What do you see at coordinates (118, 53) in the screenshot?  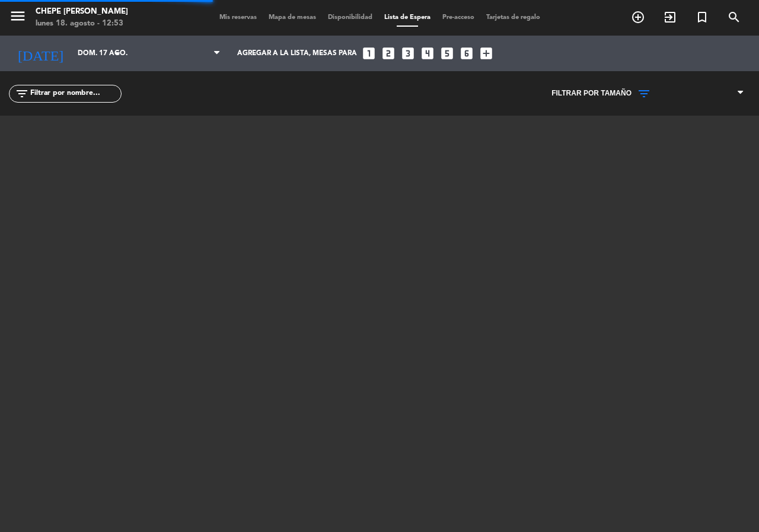 I see `i: arrow_drop_down` at bounding box center [118, 53].